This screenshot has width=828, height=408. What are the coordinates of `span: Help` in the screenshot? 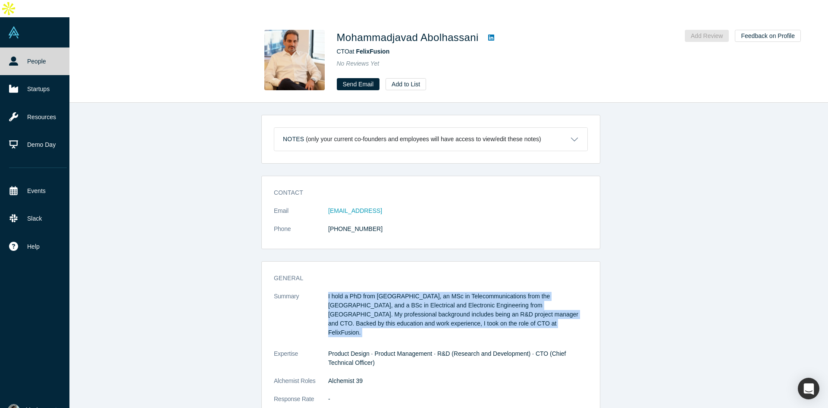 It's located at (33, 246).